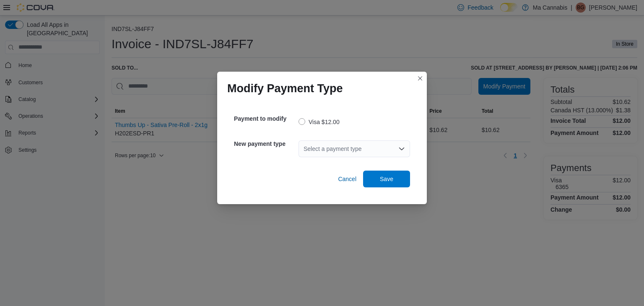  I want to click on span: Save, so click(387, 179).